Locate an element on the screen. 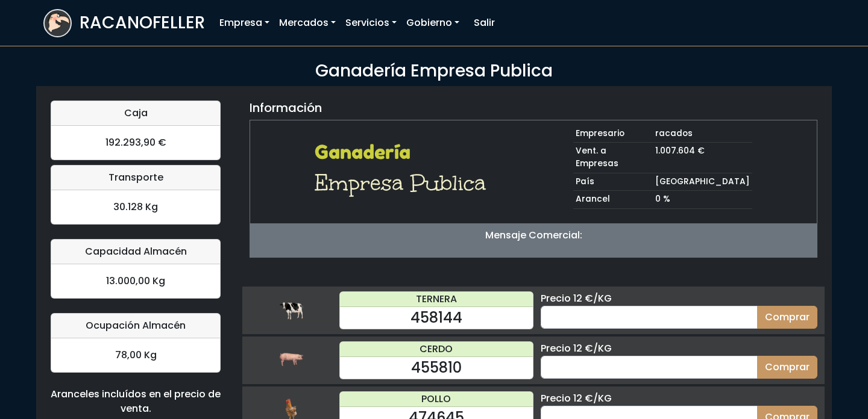 The width and height of the screenshot is (868, 419). h1: Empresa Publica is located at coordinates (404, 183).